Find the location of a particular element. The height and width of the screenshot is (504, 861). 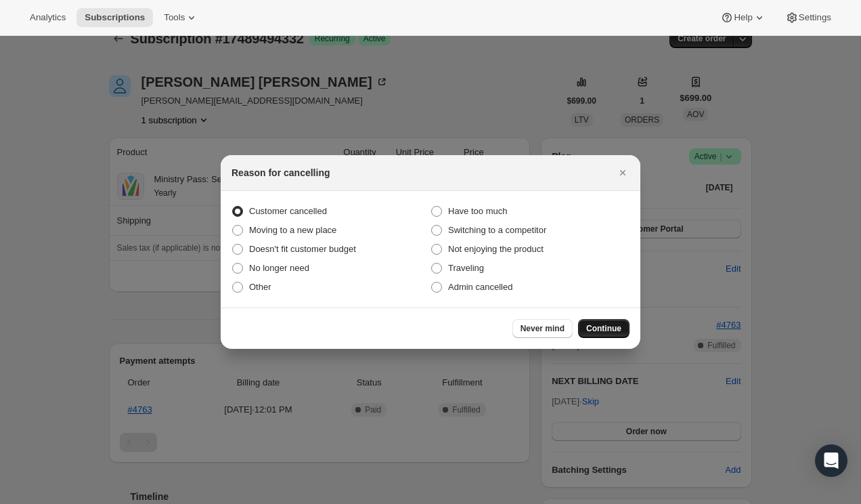

span: Help is located at coordinates (743, 17).